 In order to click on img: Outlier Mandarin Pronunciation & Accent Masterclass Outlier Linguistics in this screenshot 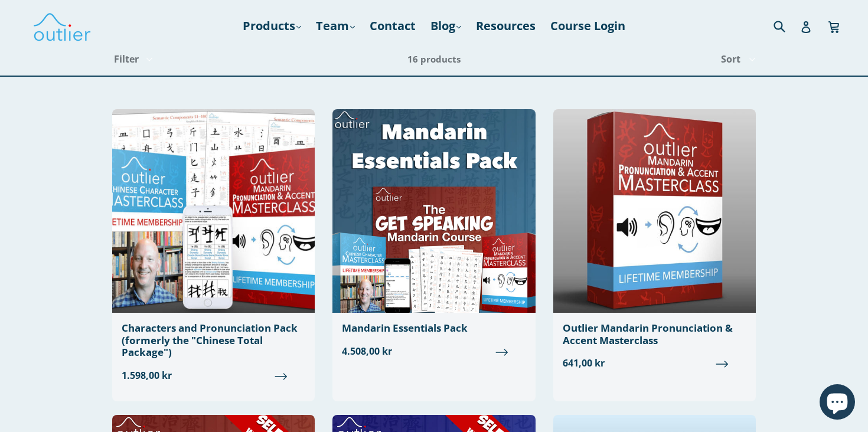, I will do `click(655, 211)`.